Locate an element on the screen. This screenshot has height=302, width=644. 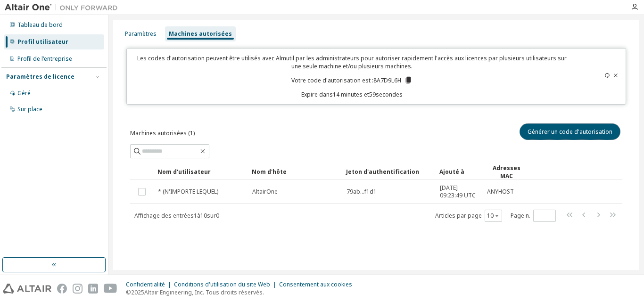
font: * (N'IMPORTE LEQUEL) is located at coordinates (188, 191).